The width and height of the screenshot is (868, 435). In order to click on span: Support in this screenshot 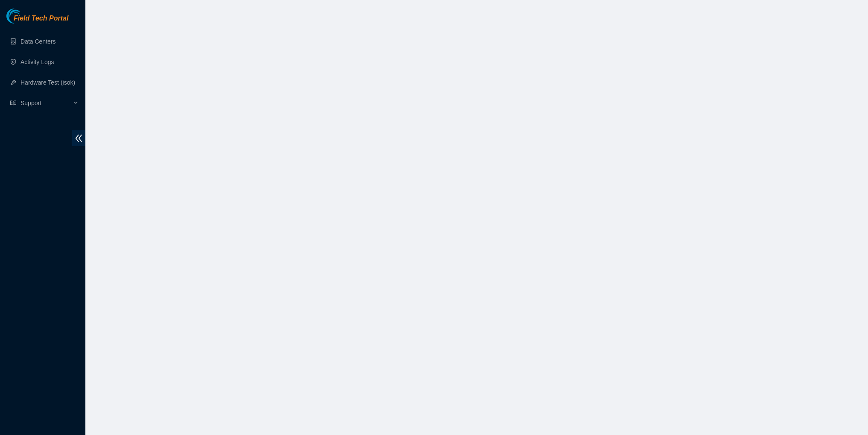, I will do `click(46, 103)`.